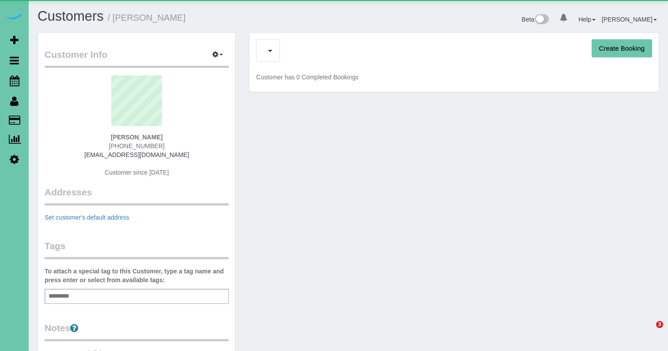 The image size is (668, 351). What do you see at coordinates (136, 332) in the screenshot?
I see `legend: Notes` at bounding box center [136, 332].